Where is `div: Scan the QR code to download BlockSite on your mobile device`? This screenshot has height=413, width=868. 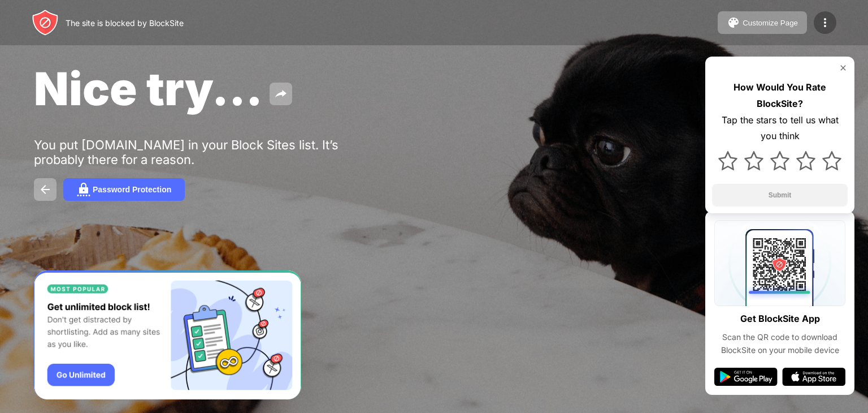
div: Scan the QR code to download BlockSite on your mobile device is located at coordinates (780, 344).